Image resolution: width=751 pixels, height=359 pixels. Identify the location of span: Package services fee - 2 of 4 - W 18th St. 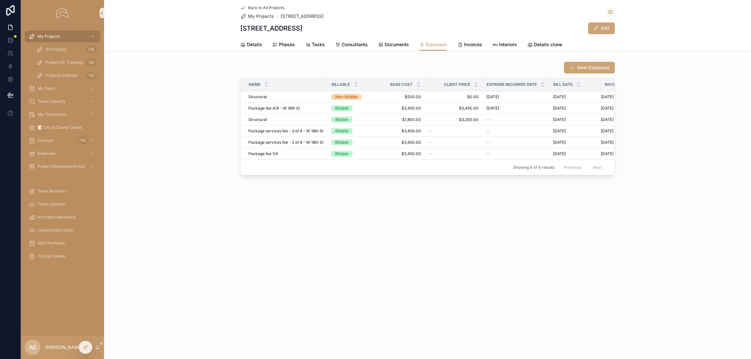
(286, 142).